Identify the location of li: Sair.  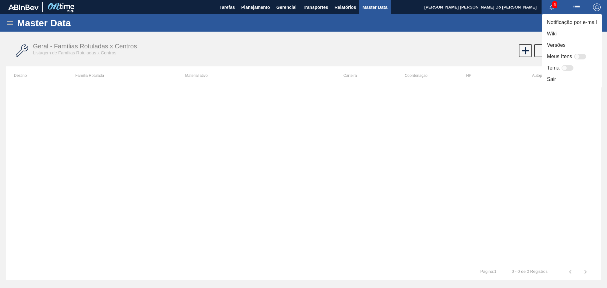
(572, 79).